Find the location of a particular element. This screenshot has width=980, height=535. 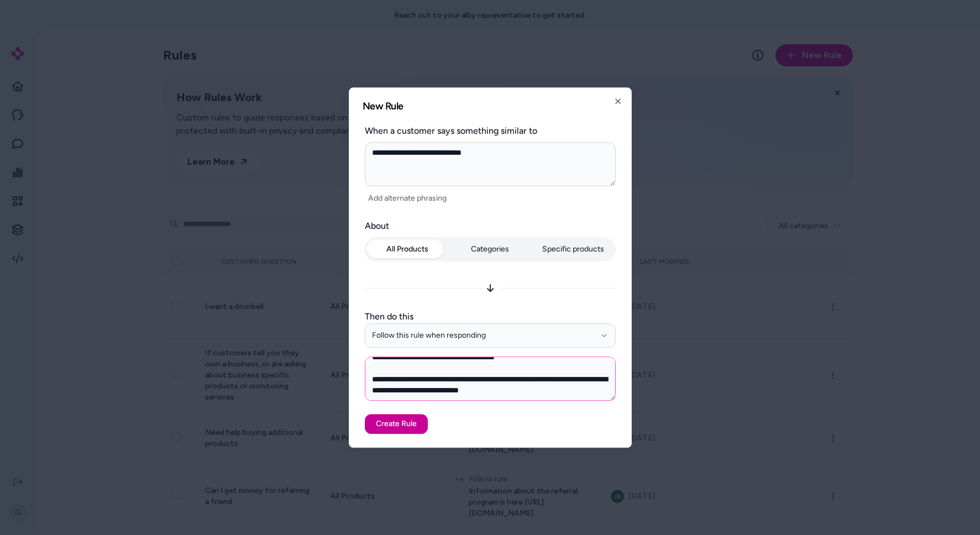

button: Add alternate phrasing is located at coordinates (407, 198).